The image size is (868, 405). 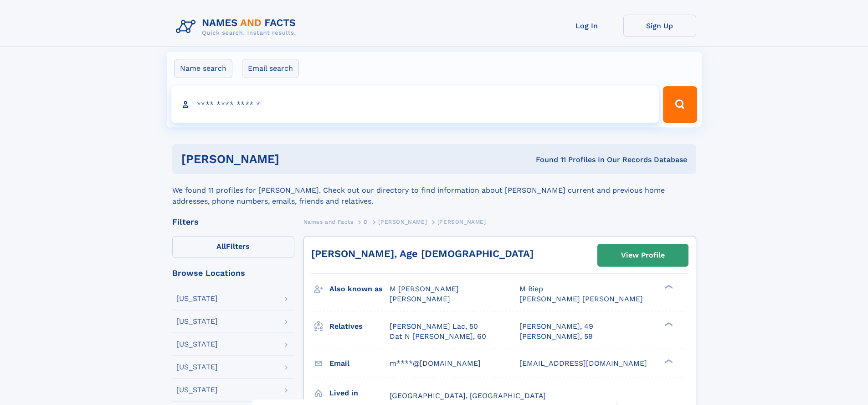 I want to click on label: Name search, so click(x=204, y=69).